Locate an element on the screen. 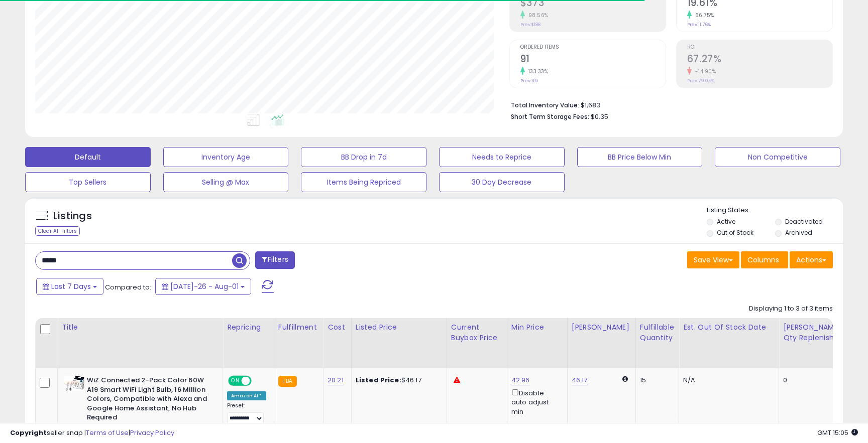 The image size is (868, 443). div: Fulfillment is located at coordinates (298, 327).